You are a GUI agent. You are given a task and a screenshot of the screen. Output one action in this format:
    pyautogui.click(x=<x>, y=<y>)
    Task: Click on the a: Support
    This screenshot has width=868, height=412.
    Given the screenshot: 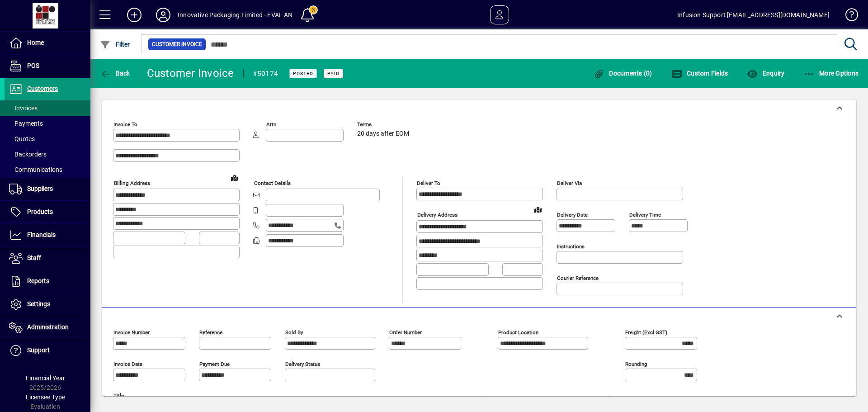 What is the action you would take?
    pyautogui.click(x=48, y=351)
    